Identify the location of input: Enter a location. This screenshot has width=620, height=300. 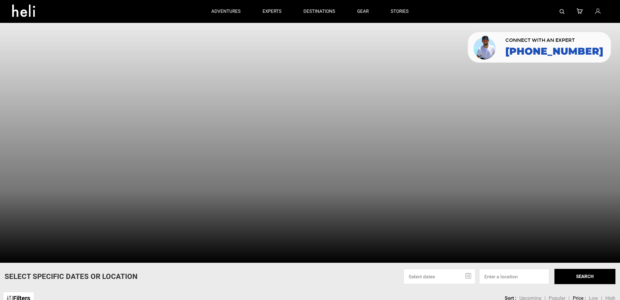
(514, 276).